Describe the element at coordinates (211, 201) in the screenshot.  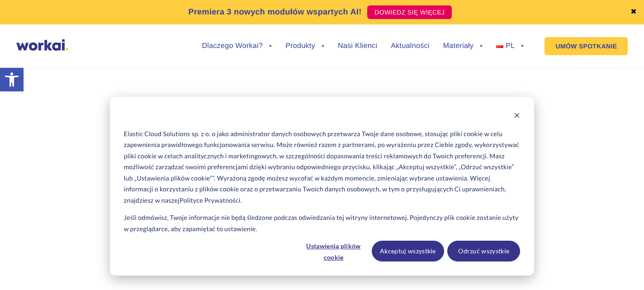
I see `a: Polityce Prywatności.` at that location.